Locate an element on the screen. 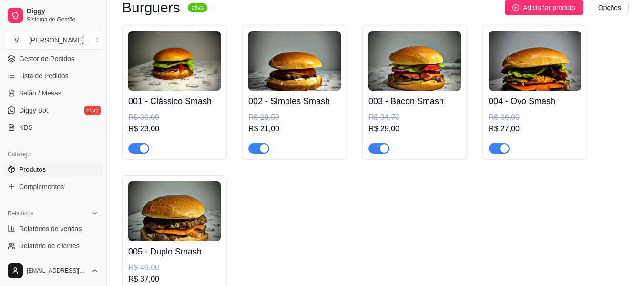  div: R$ 49,00 is located at coordinates (175, 268).